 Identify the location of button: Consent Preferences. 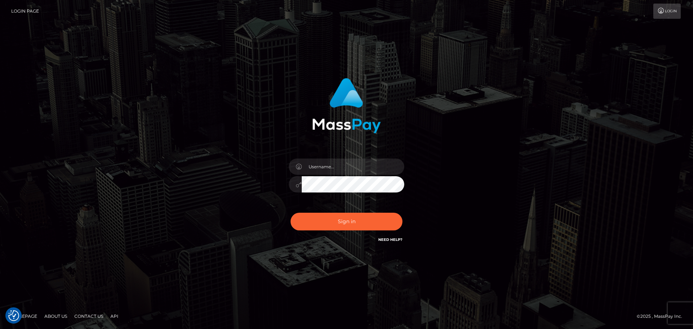
(14, 315).